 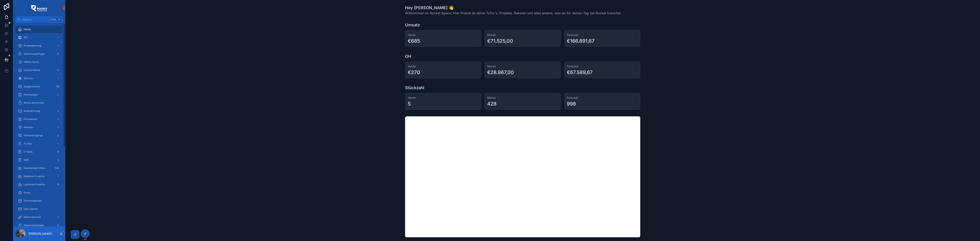 I want to click on span: Vorschussanfrage, so click(x=34, y=54).